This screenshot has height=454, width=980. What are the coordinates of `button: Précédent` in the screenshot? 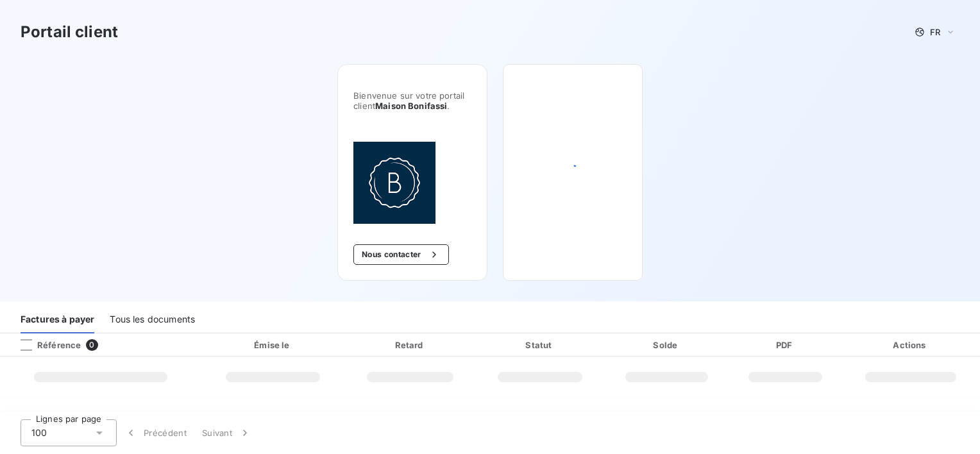 It's located at (155, 433).